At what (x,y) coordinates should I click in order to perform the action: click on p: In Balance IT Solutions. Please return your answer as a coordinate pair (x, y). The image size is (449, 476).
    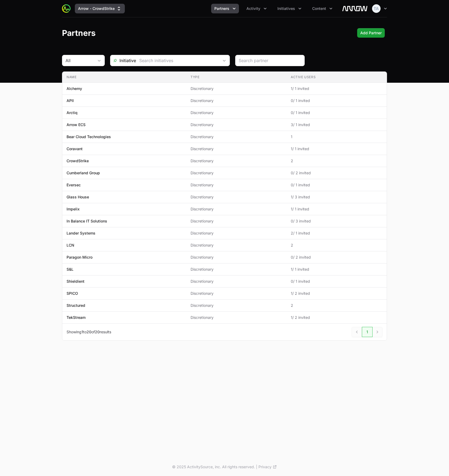
    Looking at the image, I should click on (87, 221).